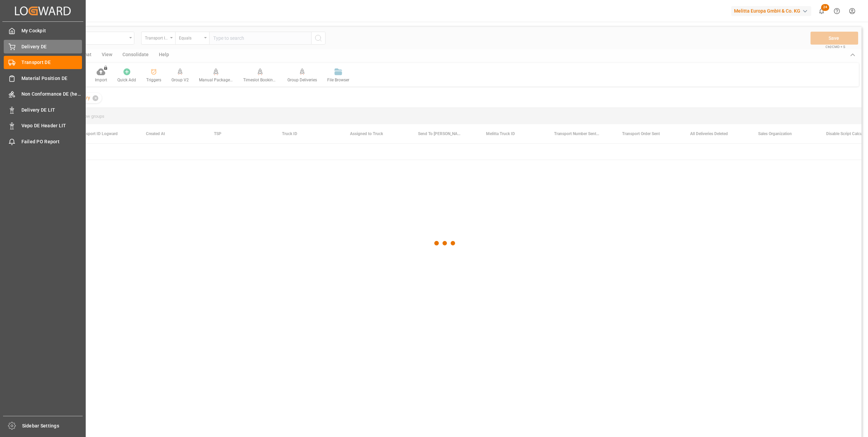 This screenshot has width=868, height=437. What do you see at coordinates (43, 63) in the screenshot?
I see `a: Transport DE` at bounding box center [43, 63].